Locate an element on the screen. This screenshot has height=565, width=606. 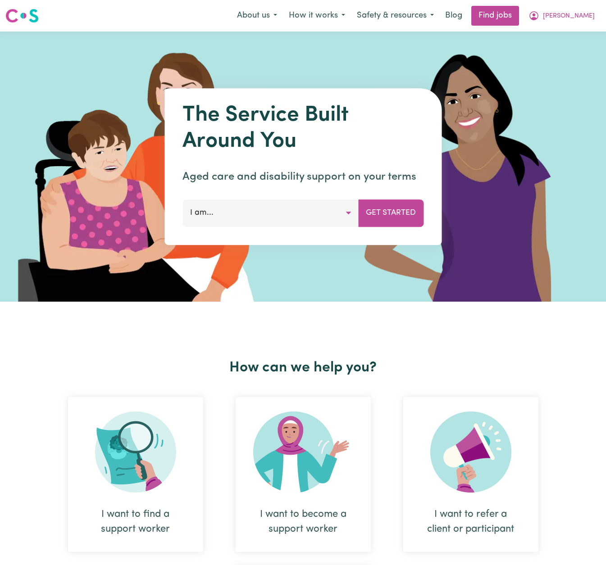
button: Safety & resources is located at coordinates (395, 16).